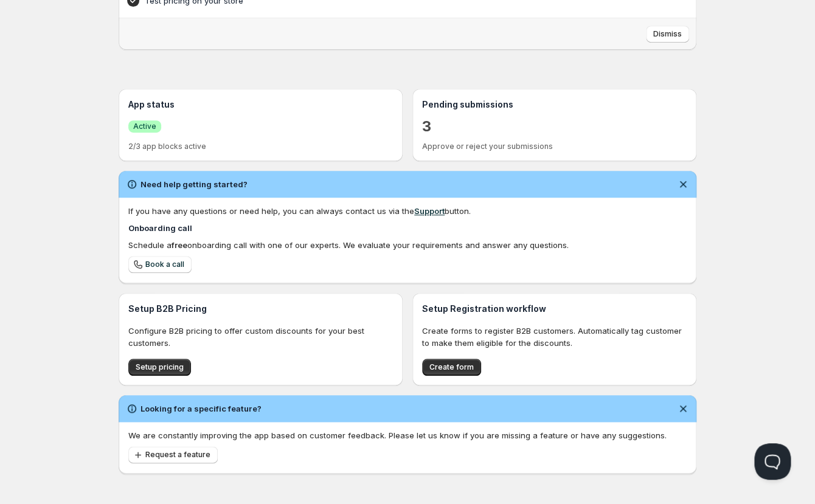 The height and width of the screenshot is (504, 815). What do you see at coordinates (554, 104) in the screenshot?
I see `h3: Pending submissions` at bounding box center [554, 104].